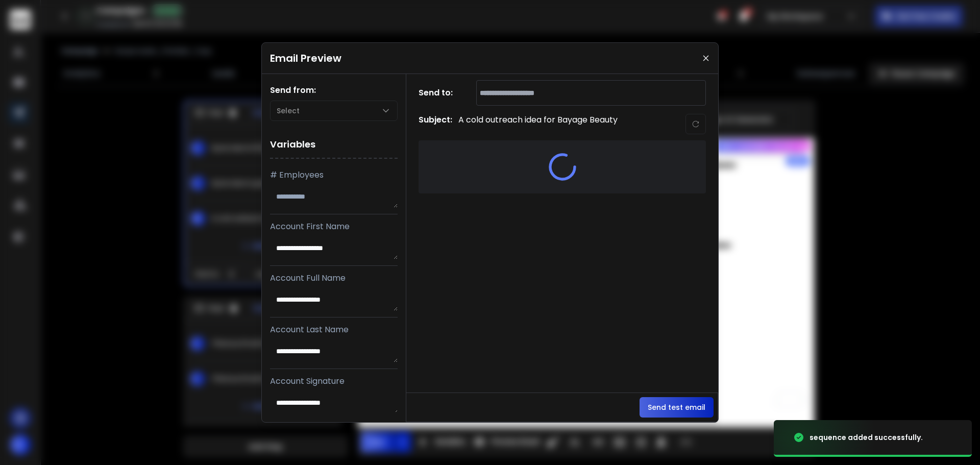 The height and width of the screenshot is (465, 980). What do you see at coordinates (306, 58) in the screenshot?
I see `h1: Email Preview` at bounding box center [306, 58].